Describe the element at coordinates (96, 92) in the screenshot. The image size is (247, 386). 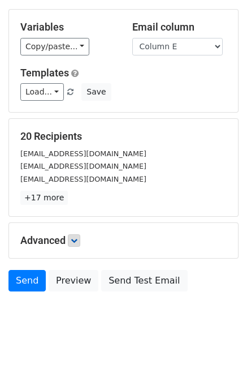
I see `button: Save` at that location.